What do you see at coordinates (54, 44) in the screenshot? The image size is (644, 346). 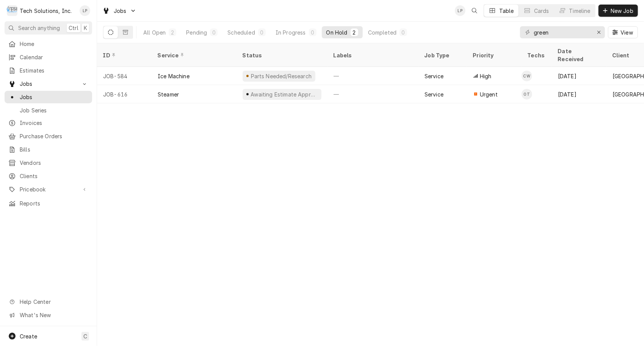 I see `span: Home` at bounding box center [54, 44].